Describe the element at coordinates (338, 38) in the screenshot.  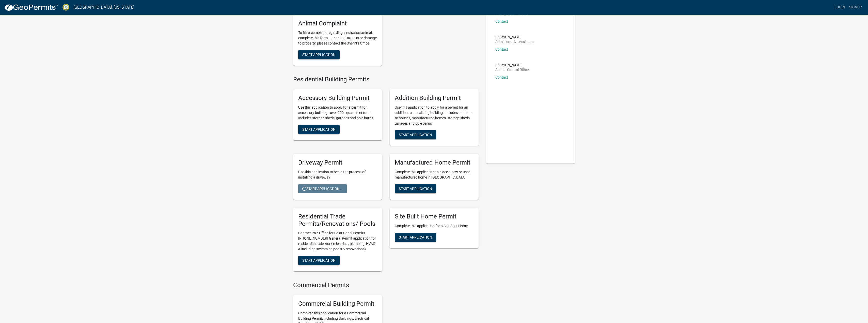
I see `p: To file a complaint regarding a nuisance animal, complete this form. For animal attacks or damage...` at that location.